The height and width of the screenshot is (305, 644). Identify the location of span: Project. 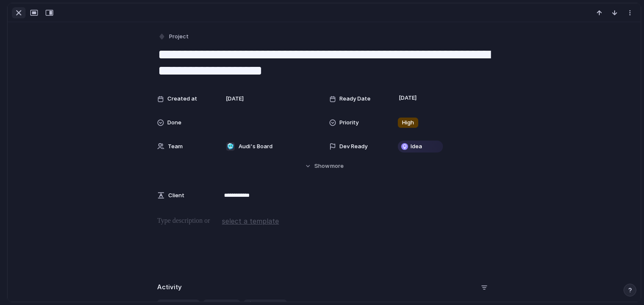
(179, 37).